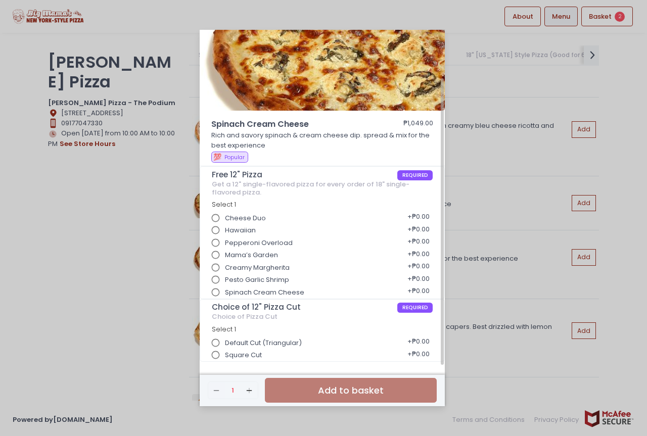 This screenshot has width=647, height=436. Describe the element at coordinates (259, 243) in the screenshot. I see `span: Pepperoni Overload` at that location.